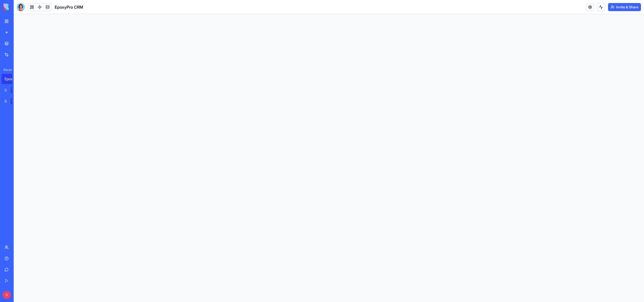 The width and height of the screenshot is (644, 302). Describe the element at coordinates (12, 90) in the screenshot. I see `a: Social Media Content GeneratorTRY` at that location.